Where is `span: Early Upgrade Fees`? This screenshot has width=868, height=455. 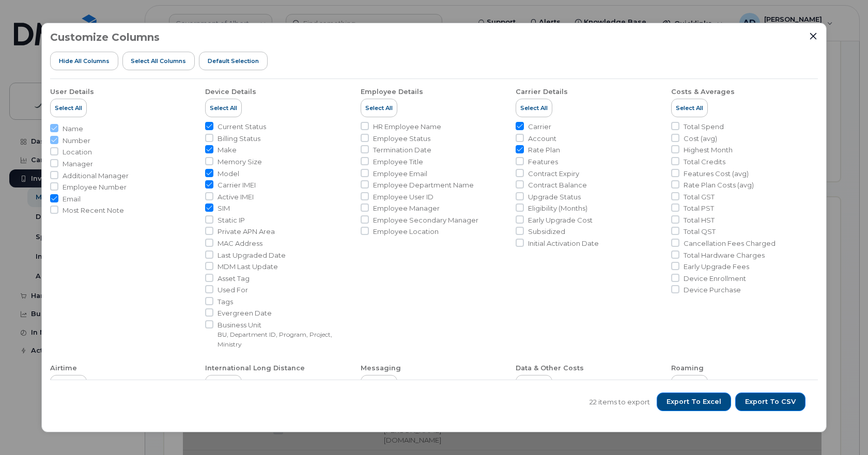
span: Early Upgrade Fees is located at coordinates (716, 267).